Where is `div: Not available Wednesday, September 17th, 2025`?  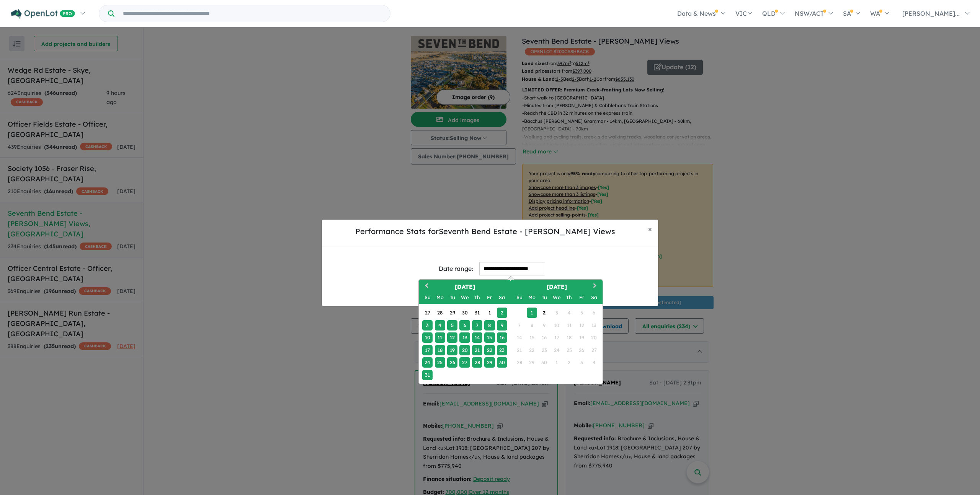 div: Not available Wednesday, September 17th, 2025 is located at coordinates (557, 337).